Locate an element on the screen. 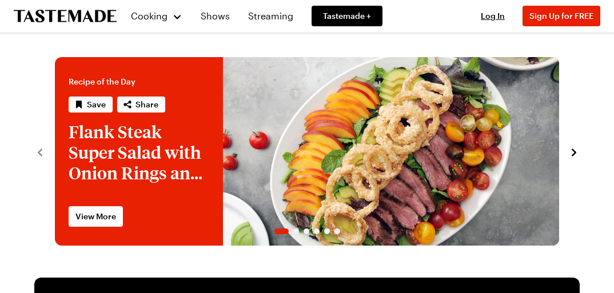 Image resolution: width=614 pixels, height=293 pixels. span: Go to slide 3 is located at coordinates (307, 232).